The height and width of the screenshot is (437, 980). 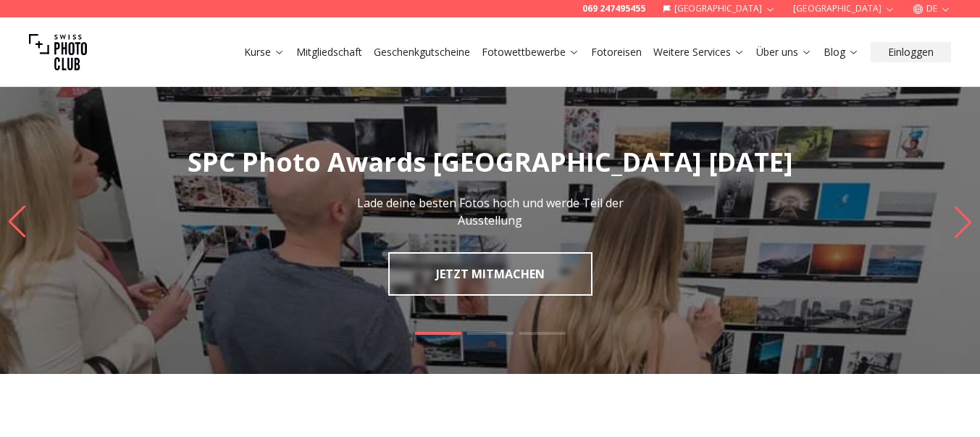 What do you see at coordinates (422, 53) in the screenshot?
I see `a: Geschenkgutscheine` at bounding box center [422, 53].